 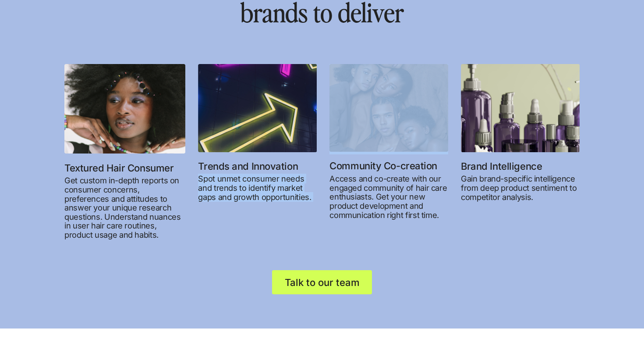 What do you see at coordinates (125, 168) in the screenshot?
I see `h4: Textured Hair Consumer` at bounding box center [125, 168].